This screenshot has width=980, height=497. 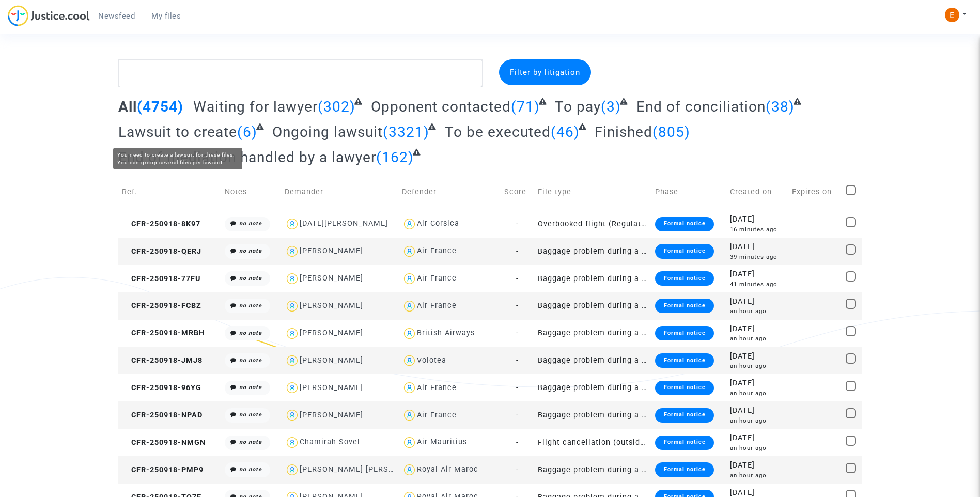 What do you see at coordinates (545, 72) in the screenshot?
I see `span: Filter by litigation` at bounding box center [545, 72].